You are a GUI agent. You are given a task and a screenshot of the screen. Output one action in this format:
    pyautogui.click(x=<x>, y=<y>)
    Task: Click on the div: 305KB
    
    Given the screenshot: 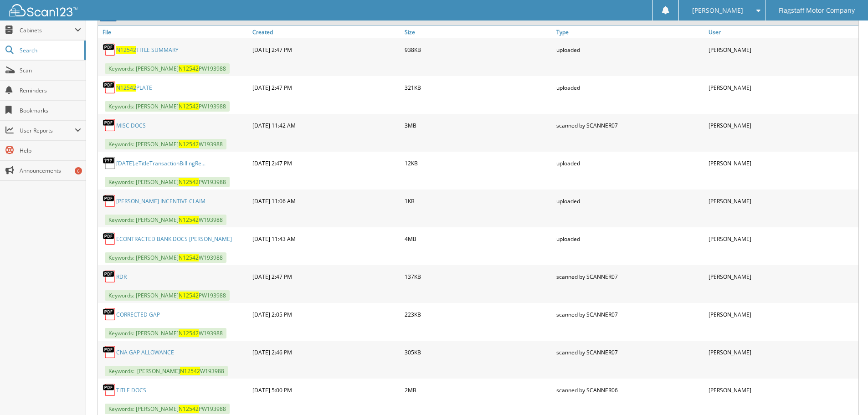 What is the action you would take?
    pyautogui.click(x=478, y=352)
    